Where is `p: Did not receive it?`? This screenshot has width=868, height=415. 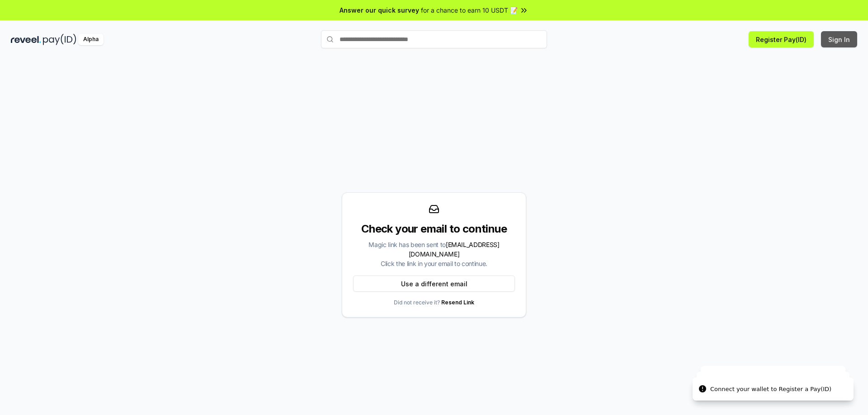 p: Did not receive it? is located at coordinates (434, 303).